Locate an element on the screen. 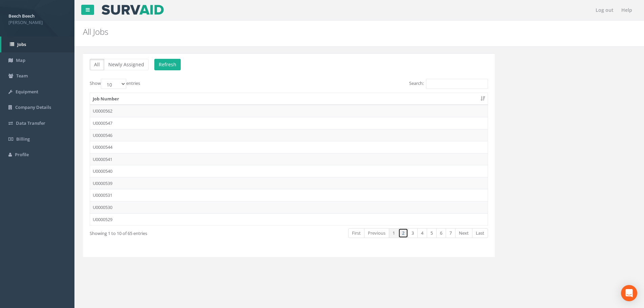  input: Search: is located at coordinates (457, 84).